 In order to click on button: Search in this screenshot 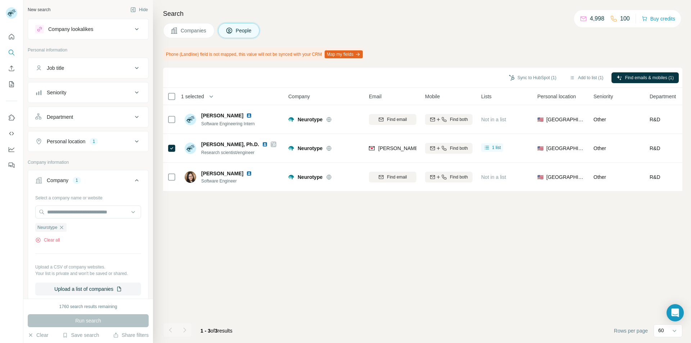, I will do `click(12, 53)`.